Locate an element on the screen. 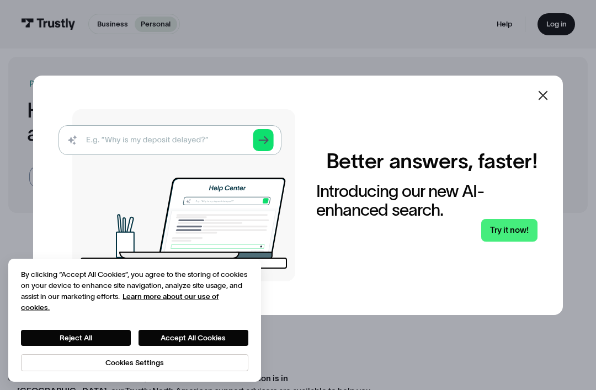 The image size is (596, 390). div: Privacy is located at coordinates (135, 320).